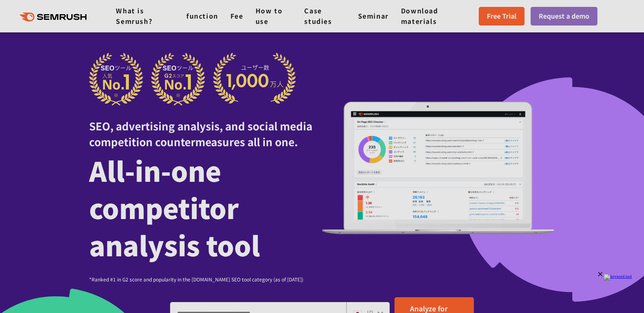  What do you see at coordinates (502, 16) in the screenshot?
I see `a: Free Trial` at bounding box center [502, 16].